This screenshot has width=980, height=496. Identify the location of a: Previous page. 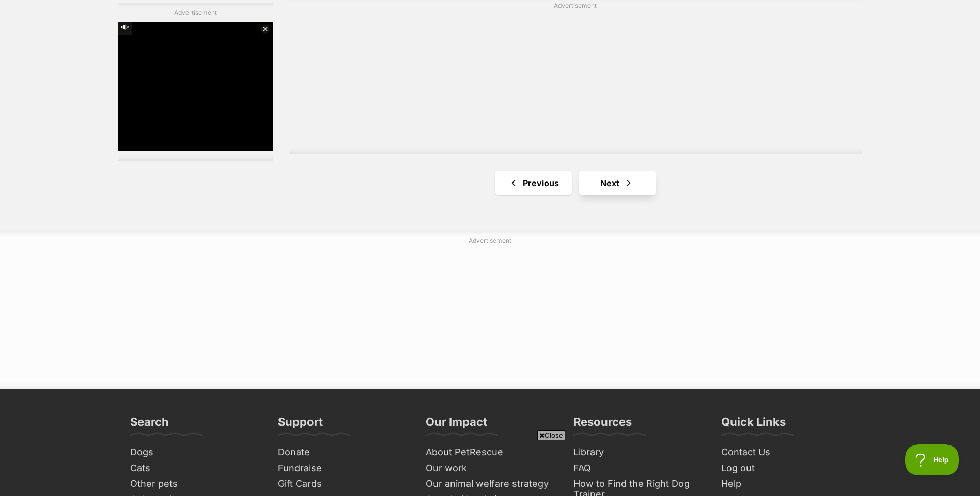
(534, 183).